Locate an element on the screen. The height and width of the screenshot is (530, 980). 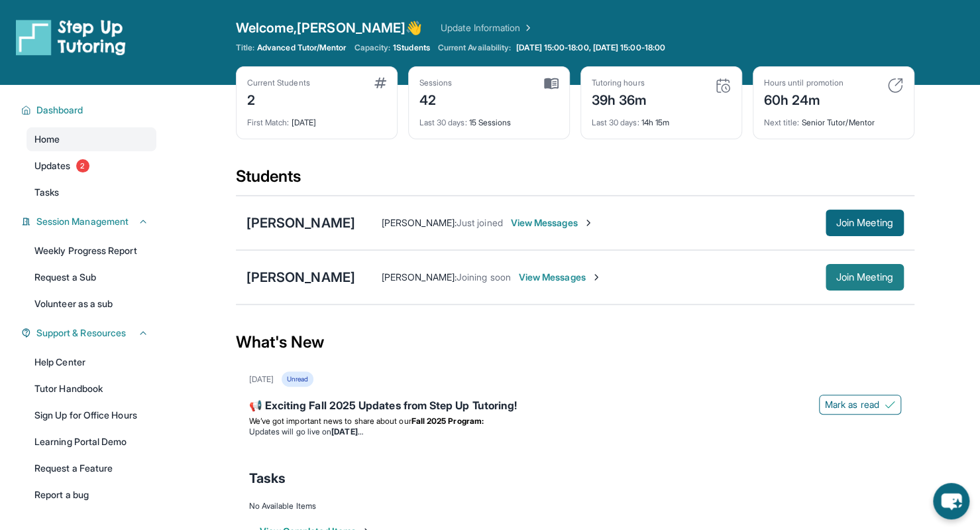
div: Sessions is located at coordinates (436, 83).